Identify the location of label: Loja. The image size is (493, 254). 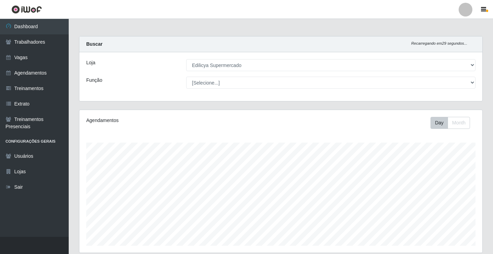
(91, 63).